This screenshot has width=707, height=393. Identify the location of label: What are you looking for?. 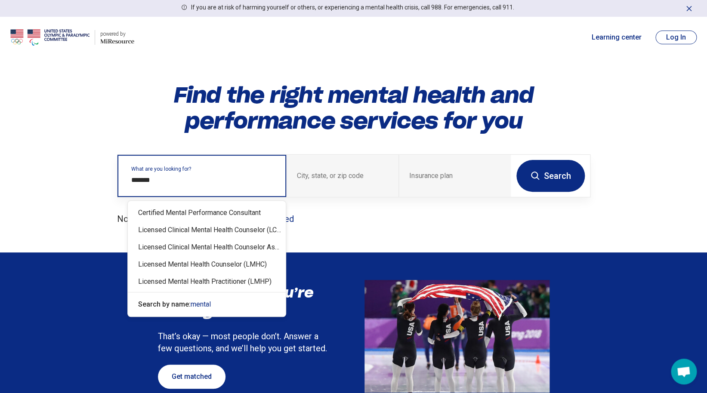
(204, 169).